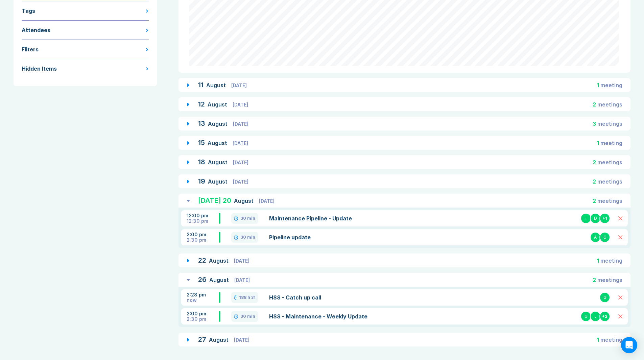  Describe the element at coordinates (595, 218) in the screenshot. I see `div: D` at that location.